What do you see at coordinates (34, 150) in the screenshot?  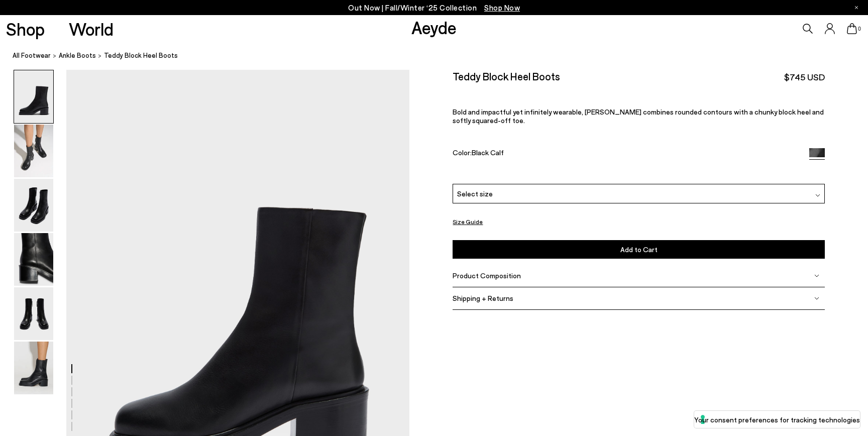 I see `img: Teddy Block Heel Boots - Image 2` at bounding box center [34, 150].